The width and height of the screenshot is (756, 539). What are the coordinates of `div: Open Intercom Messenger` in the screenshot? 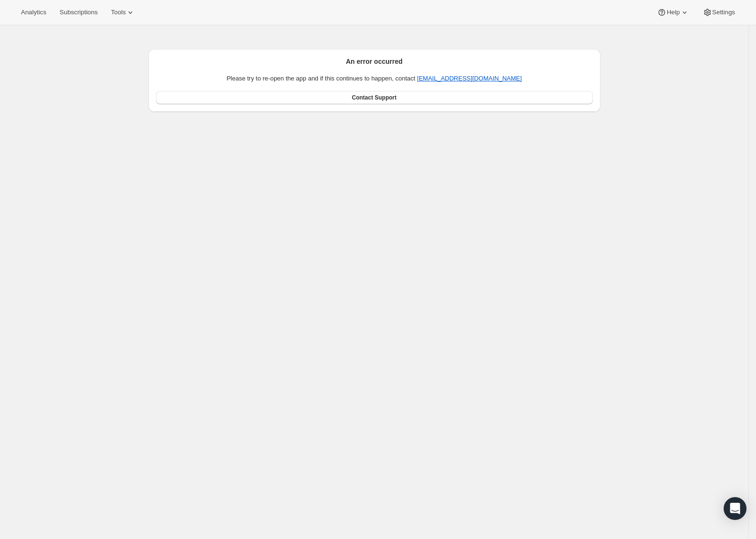 It's located at (735, 509).